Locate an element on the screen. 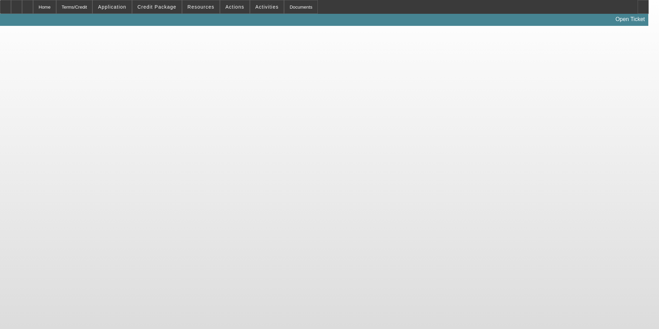 This screenshot has width=659, height=329. span: Activities is located at coordinates (267, 7).